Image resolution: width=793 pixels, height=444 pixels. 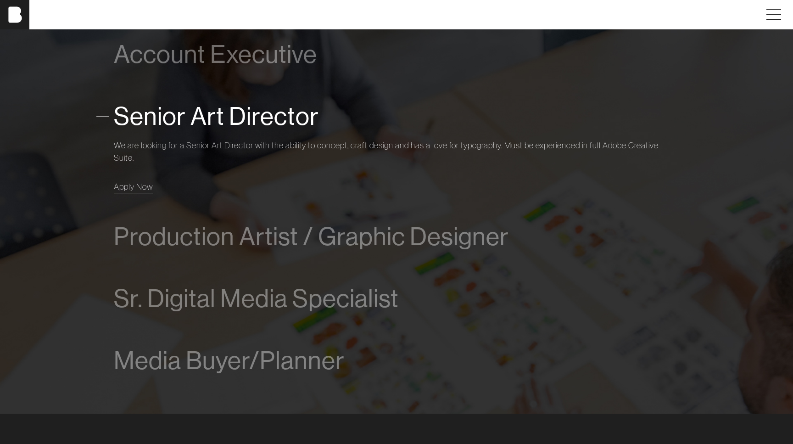 I want to click on span: Apply Now, so click(x=133, y=186).